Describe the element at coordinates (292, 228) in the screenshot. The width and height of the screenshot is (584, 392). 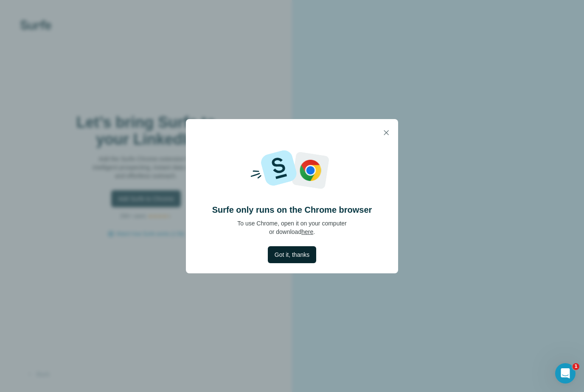
I see `p: To use Chrome, open it on your computer or download .` at that location.